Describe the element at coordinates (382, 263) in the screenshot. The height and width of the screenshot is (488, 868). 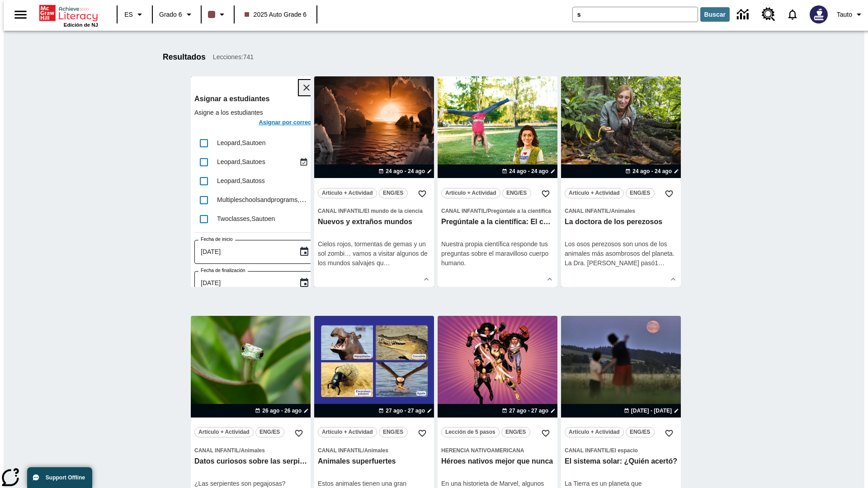
I see `span: u` at that location.